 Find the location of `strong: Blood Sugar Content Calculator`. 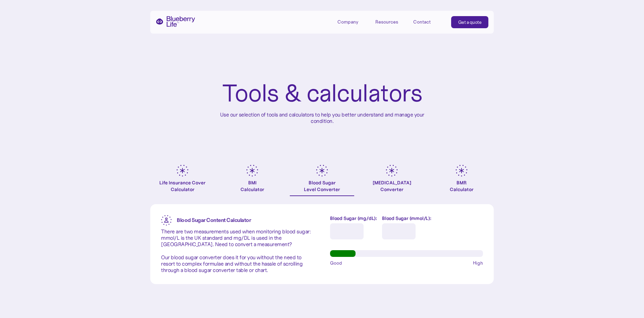

strong: Blood Sugar Content Calculator is located at coordinates (213, 220).